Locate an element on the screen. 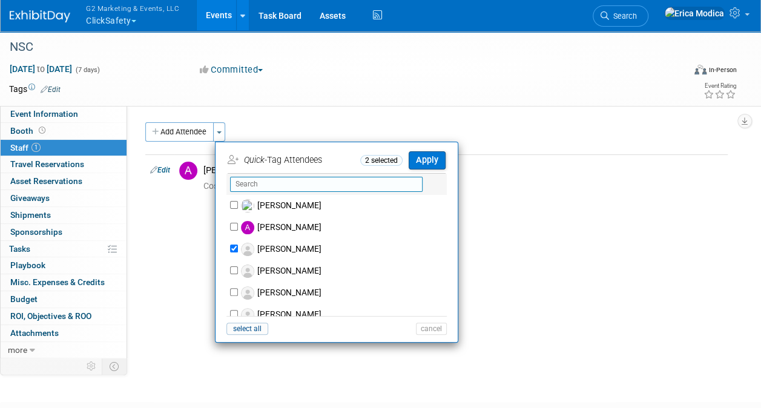 The height and width of the screenshot is (408, 761). a: Shipments is located at coordinates (64, 215).